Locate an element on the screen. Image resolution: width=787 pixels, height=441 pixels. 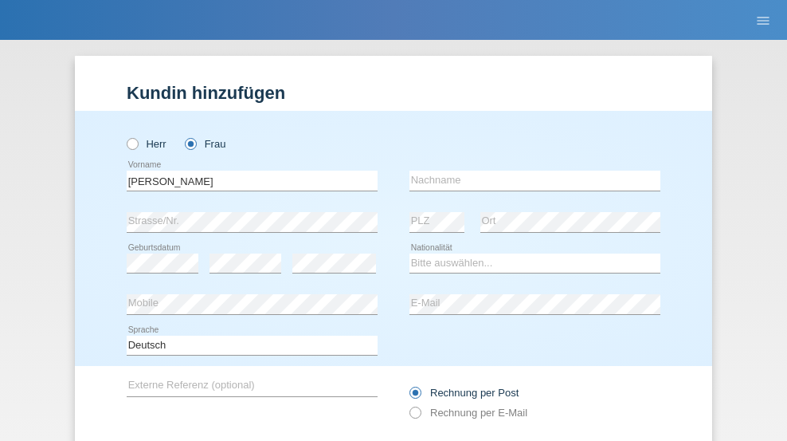
a: menu is located at coordinates (763, 20).